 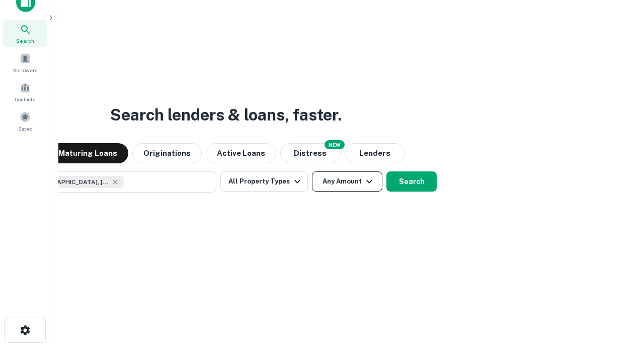 I want to click on button: Originations, so click(x=167, y=154).